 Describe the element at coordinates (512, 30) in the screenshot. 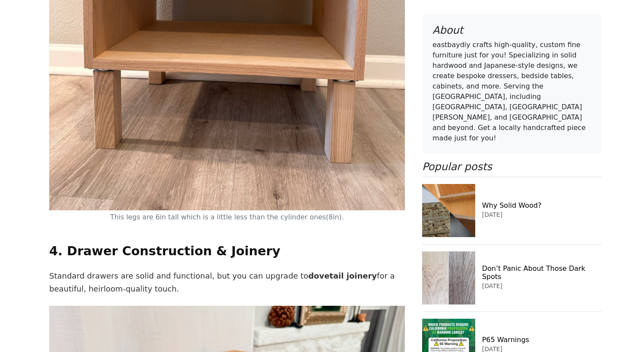

I see `h4: About` at that location.